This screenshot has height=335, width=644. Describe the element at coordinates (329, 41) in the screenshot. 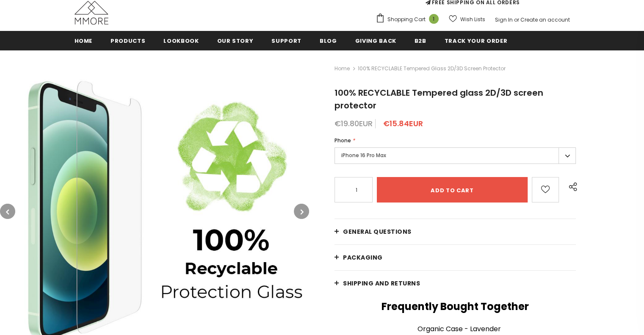

I see `span: Blog` at that location.